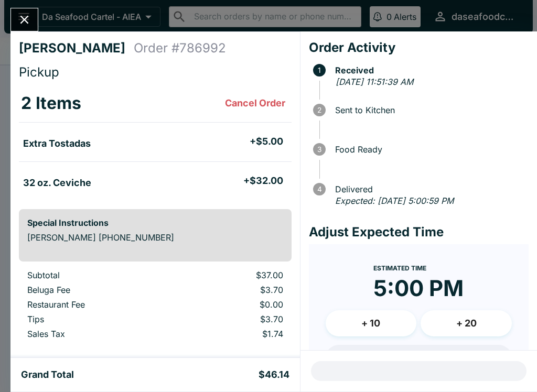 The height and width of the screenshot is (392, 537). Describe the element at coordinates (97, 290) in the screenshot. I see `p: Beluga Fee` at that location.